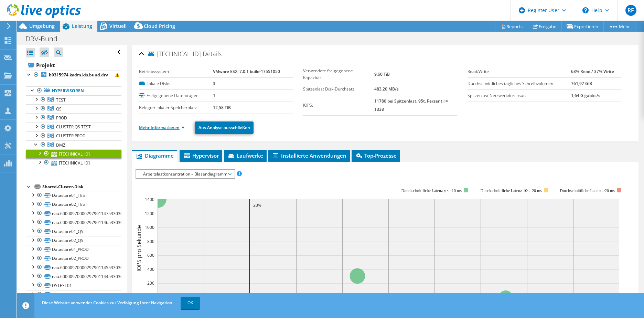  Describe the element at coordinates (581, 83) in the screenshot. I see `b: 761,97 GiB` at that location.